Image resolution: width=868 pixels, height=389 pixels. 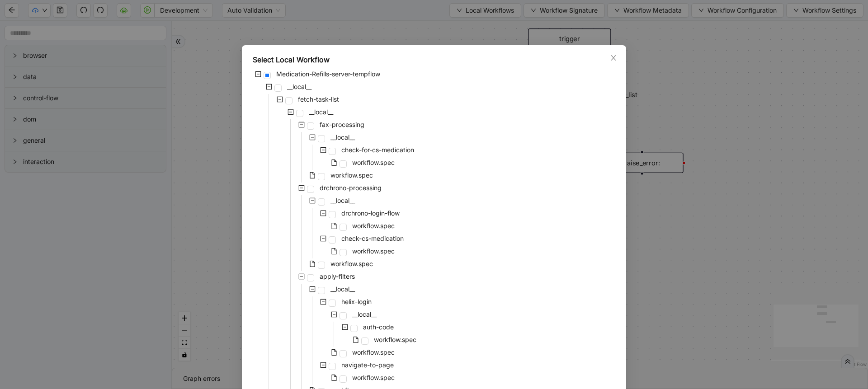 What do you see at coordinates (434, 60) in the screenshot?
I see `div: Select Local Workflow` at bounding box center [434, 60].